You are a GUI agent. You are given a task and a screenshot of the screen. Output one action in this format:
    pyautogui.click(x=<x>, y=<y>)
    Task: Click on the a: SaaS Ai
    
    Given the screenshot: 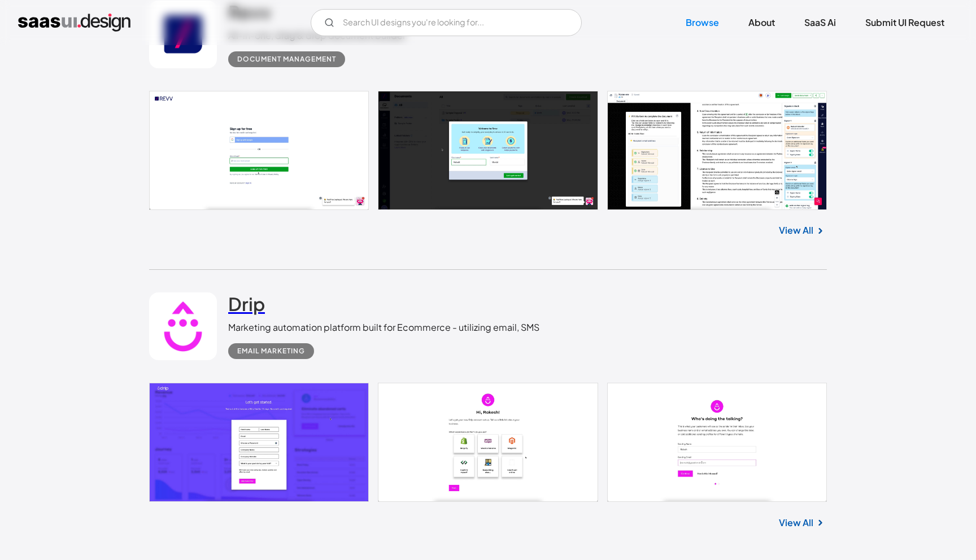 What is the action you would take?
    pyautogui.click(x=820, y=23)
    